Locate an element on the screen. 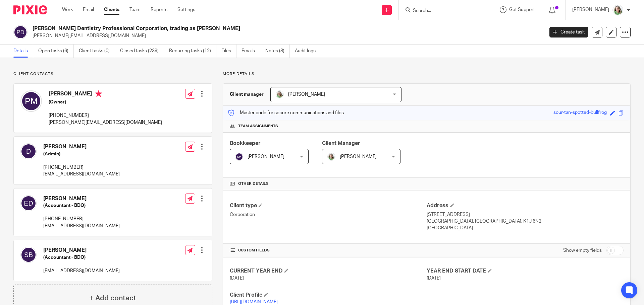 The width and height of the screenshot is (644, 305). p: Client contacts is located at coordinates (113, 74).